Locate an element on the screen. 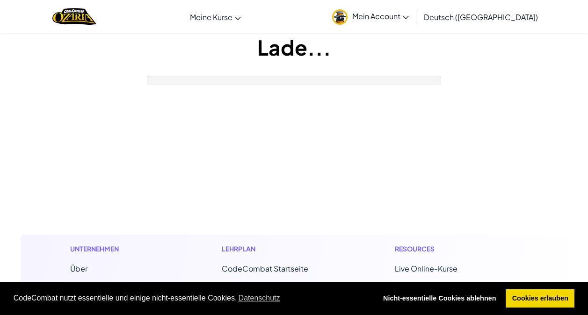  a: Ozaria by CodeCombat logo is located at coordinates (74, 16).